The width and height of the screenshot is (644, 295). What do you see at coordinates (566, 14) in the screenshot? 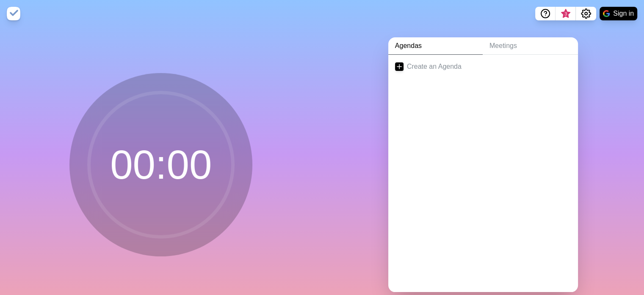
I see `button: What’s new` at bounding box center [566, 14].